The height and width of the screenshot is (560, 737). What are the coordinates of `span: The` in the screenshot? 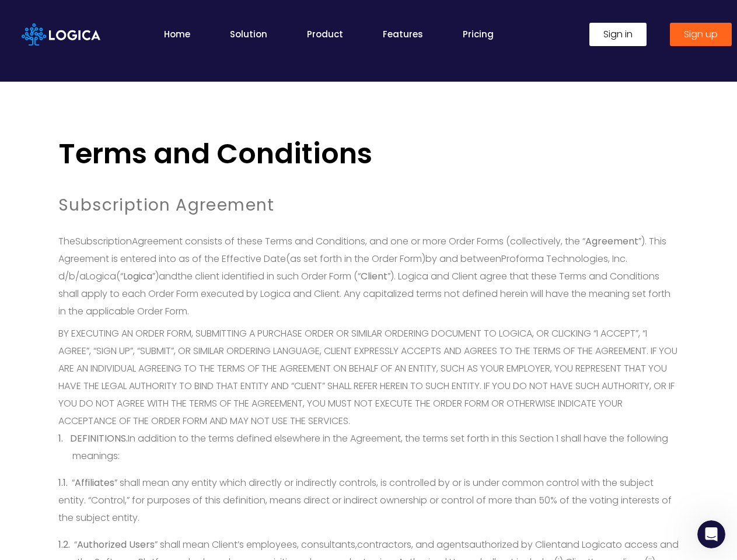 It's located at (66, 241).